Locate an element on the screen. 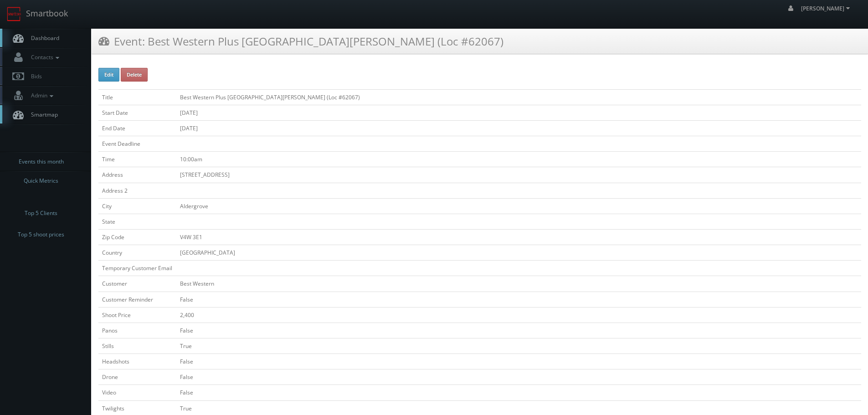 The width and height of the screenshot is (868, 415). td: Title is located at coordinates (137, 97).